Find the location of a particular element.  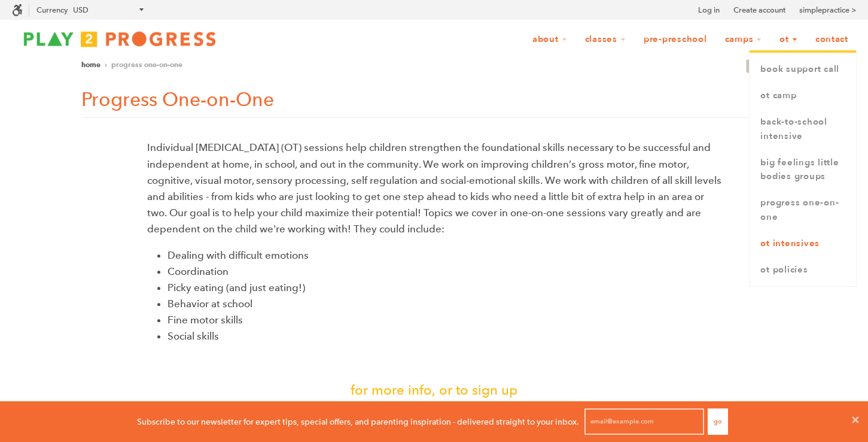

span: for more info, or to sign up is located at coordinates (434, 390).